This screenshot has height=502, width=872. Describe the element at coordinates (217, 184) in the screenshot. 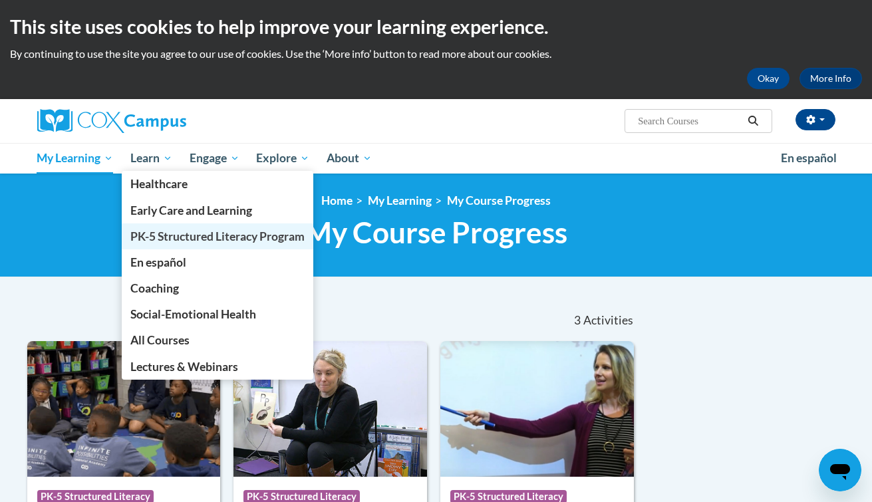

I see `a: Healthcare` at that location.